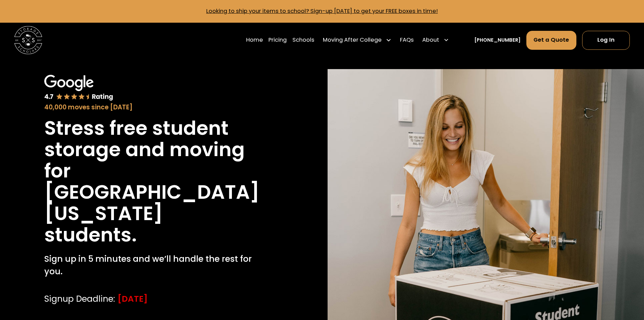 The width and height of the screenshot is (644, 320). I want to click on a: Schools, so click(303, 40).